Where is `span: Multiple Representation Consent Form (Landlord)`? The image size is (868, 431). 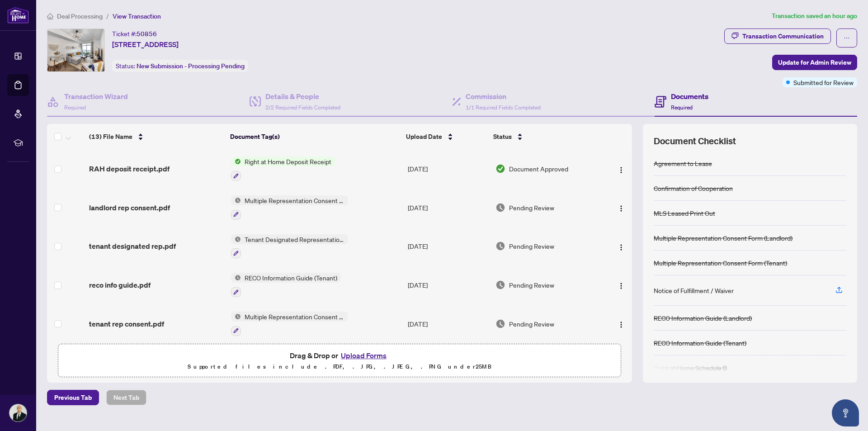 span: Multiple Representation Consent Form (Landlord) is located at coordinates (295, 200).